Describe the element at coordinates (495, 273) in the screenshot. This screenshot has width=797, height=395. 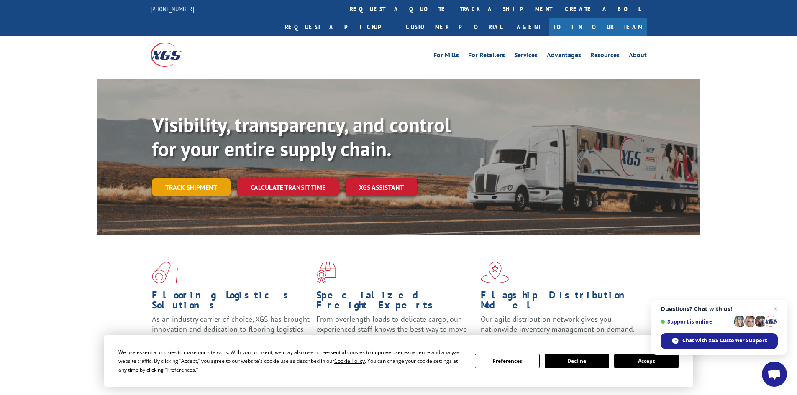
I see `img: xgs-icon-flagship-distribution-model-red` at that location.